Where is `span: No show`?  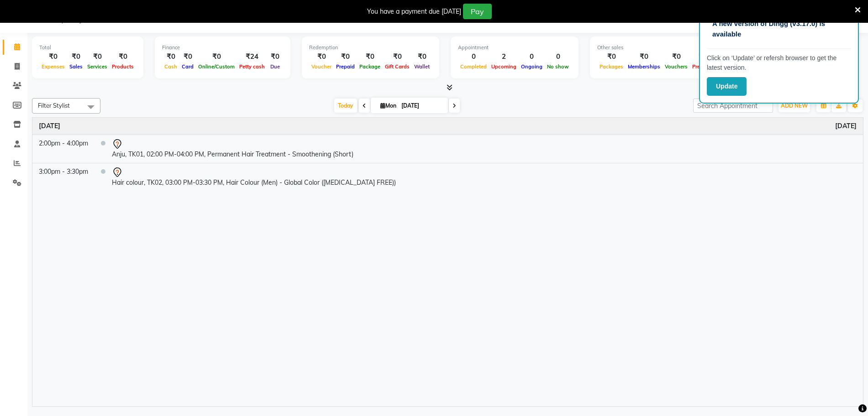 span: No show is located at coordinates (558, 66).